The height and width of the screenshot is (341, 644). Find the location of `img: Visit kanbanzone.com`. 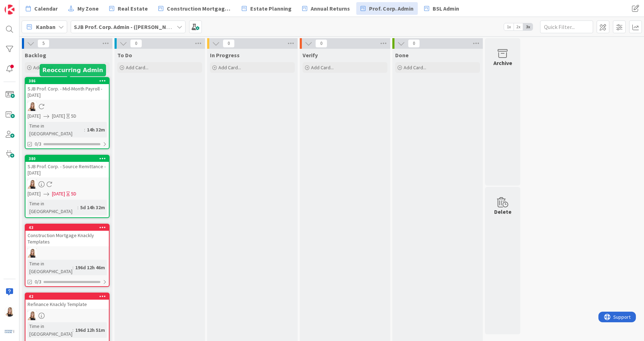

img: Visit kanbanzone.com is located at coordinates (9, 9).